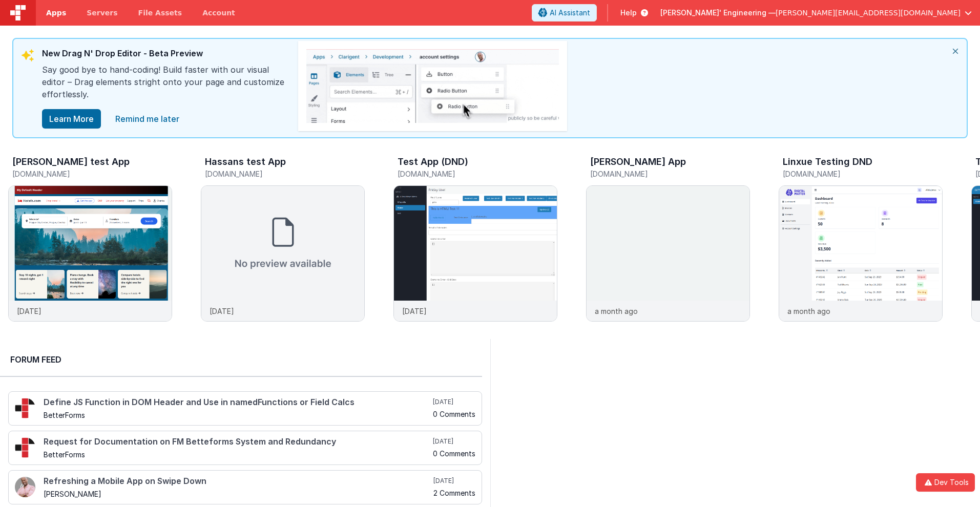  What do you see at coordinates (56, 13) in the screenshot?
I see `span: Apps` at bounding box center [56, 13].